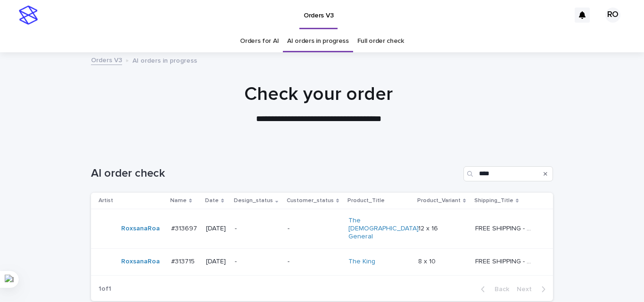 Image resolution: width=644 pixels, height=302 pixels. Describe the element at coordinates (318, 41) in the screenshot. I see `a: AI orders in progress` at that location.